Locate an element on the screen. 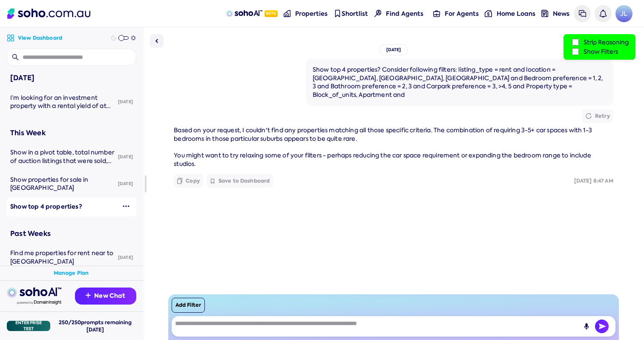 Image resolution: width=644 pixels, height=340 pixels. img: Sidebar toggle icon is located at coordinates (157, 41).